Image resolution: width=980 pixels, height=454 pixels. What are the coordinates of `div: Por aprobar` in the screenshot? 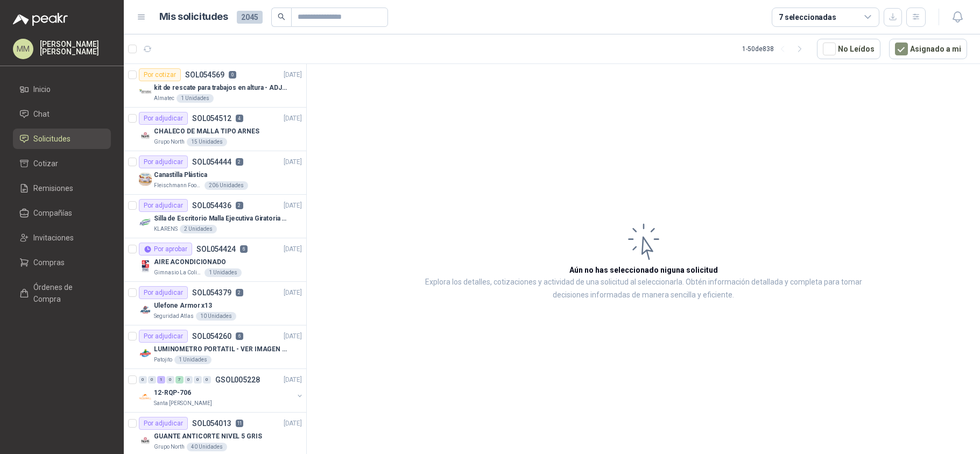 It's located at (165, 249).